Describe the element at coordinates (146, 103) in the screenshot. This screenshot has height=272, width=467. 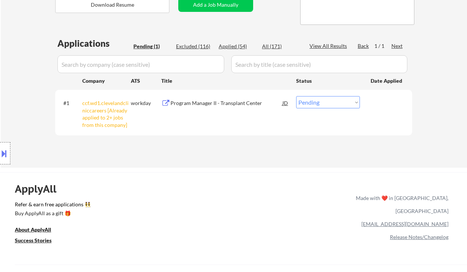
I see `div: workday` at that location.